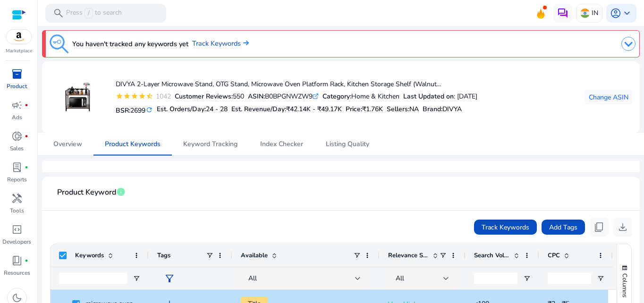  Describe the element at coordinates (408, 256) in the screenshot. I see `span: Relevance Score` at that location.